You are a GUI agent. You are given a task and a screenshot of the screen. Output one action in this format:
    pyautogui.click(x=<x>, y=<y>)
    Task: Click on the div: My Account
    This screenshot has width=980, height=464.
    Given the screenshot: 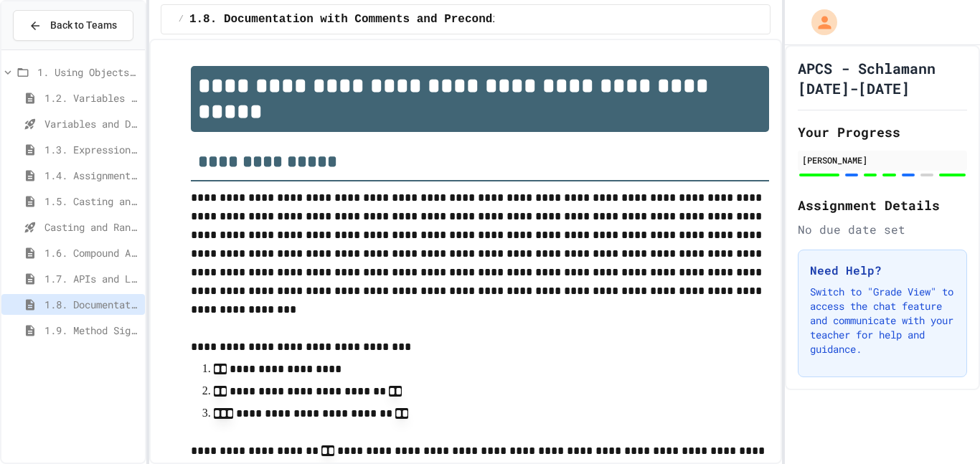 What is the action you would take?
    pyautogui.click(x=818, y=23)
    